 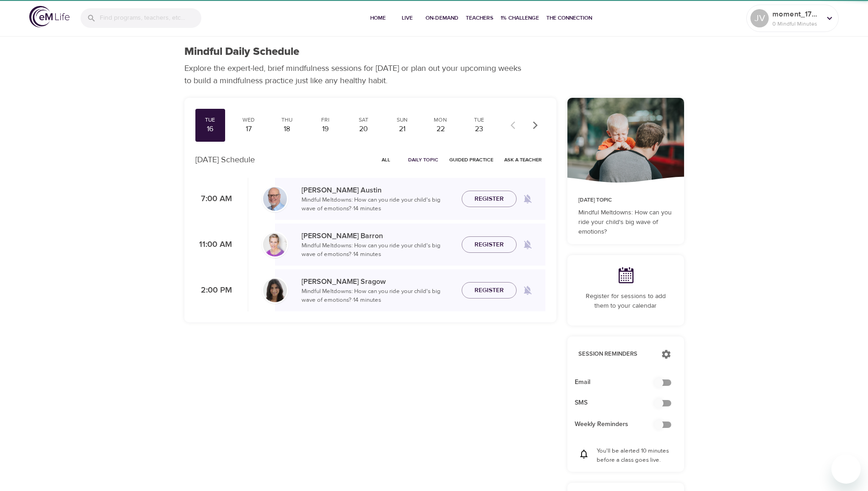 What do you see at coordinates (287, 120) in the screenshot?
I see `div: Thu` at bounding box center [287, 120].